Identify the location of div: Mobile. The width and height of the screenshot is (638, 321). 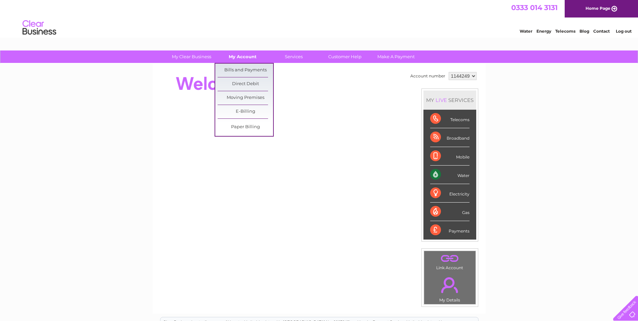
(450, 156).